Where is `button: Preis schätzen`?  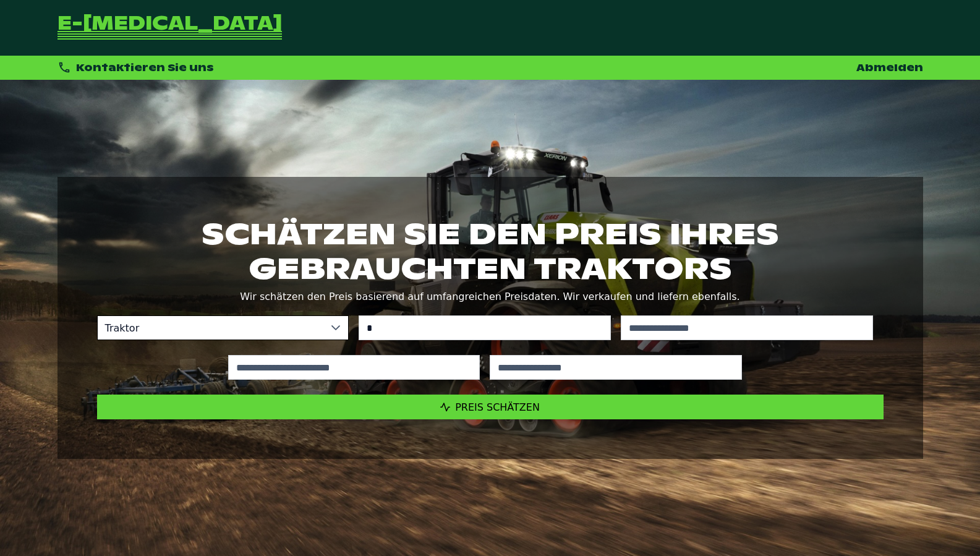
button: Preis schätzen is located at coordinates (490, 407).